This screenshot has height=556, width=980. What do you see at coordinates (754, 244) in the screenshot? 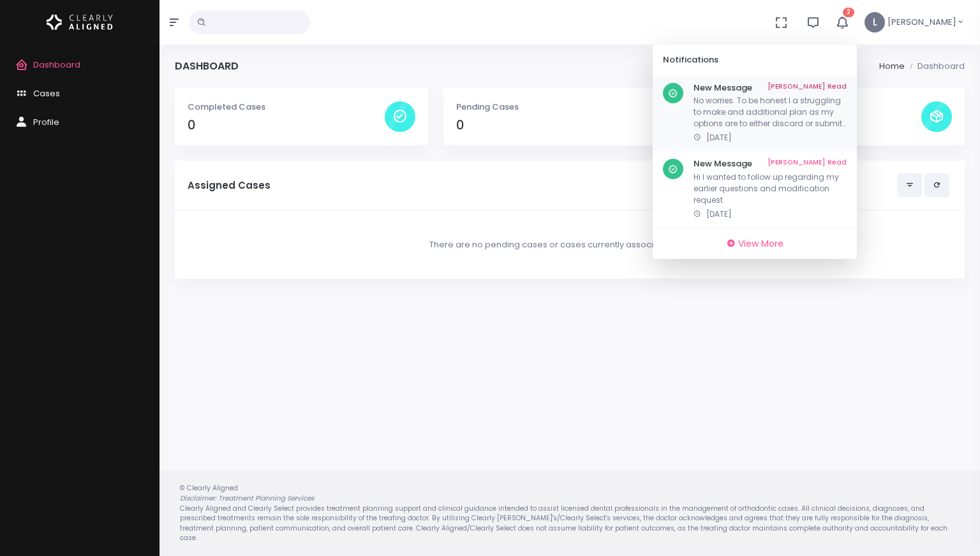
I see `a: View More` at bounding box center [754, 244].